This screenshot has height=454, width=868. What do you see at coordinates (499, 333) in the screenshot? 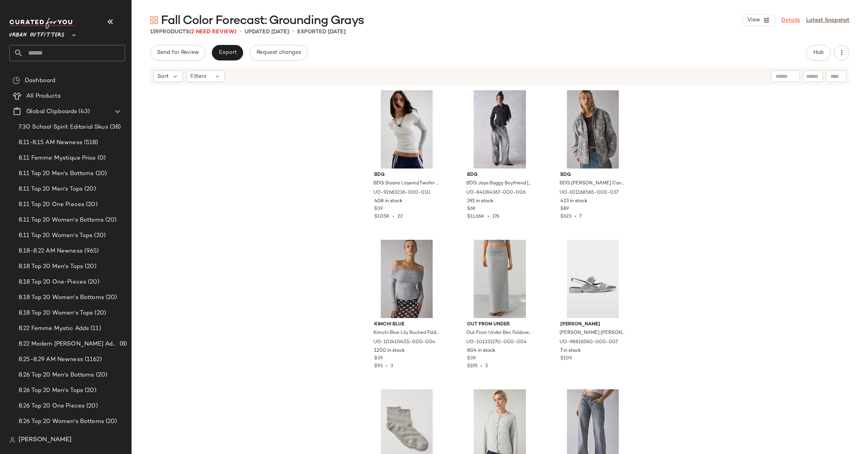
I see `span: Out From Under Bec Foldover Maxi Skirt in Grey, Women's at Urban Outfitters` at bounding box center [499, 333].